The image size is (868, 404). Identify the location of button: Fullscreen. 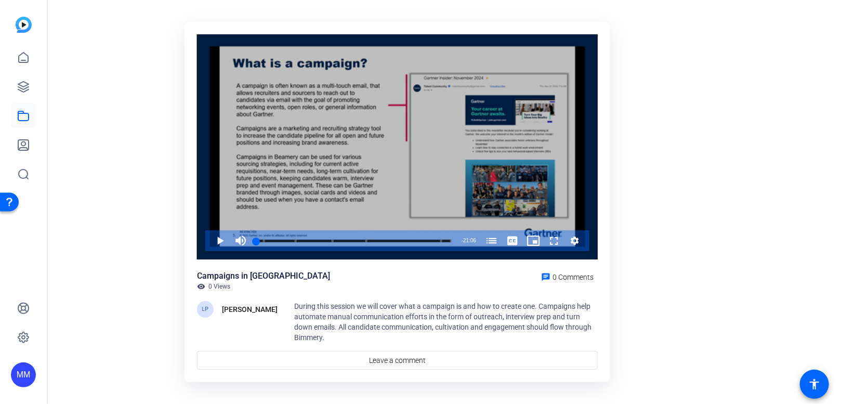
(554, 241).